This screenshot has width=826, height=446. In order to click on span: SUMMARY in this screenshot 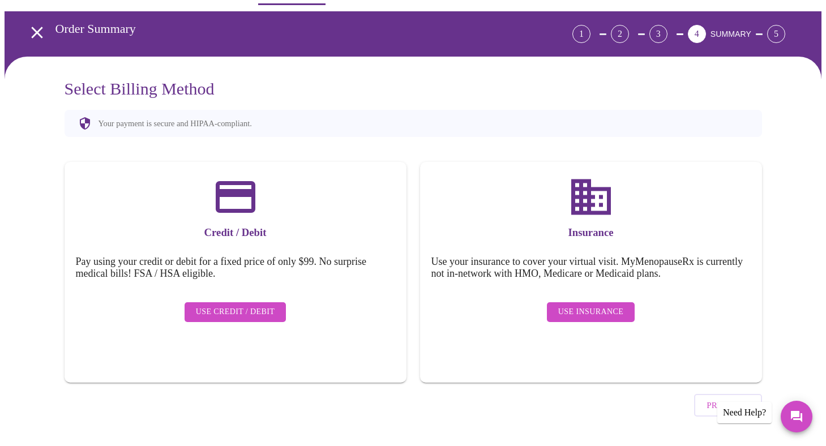, I will do `click(731, 34)`.